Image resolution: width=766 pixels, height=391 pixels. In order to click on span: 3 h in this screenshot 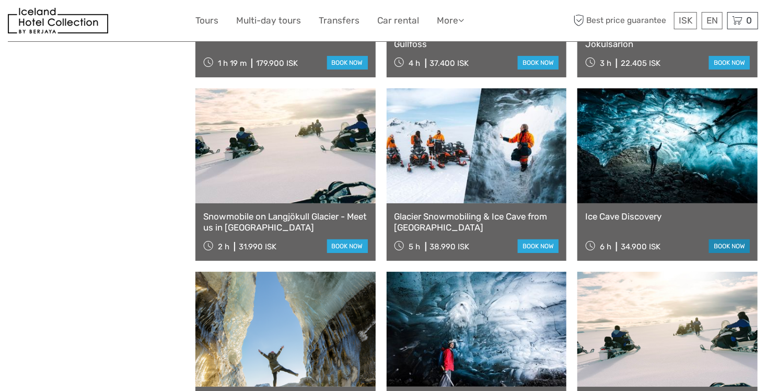, I will do `click(606, 63)`.